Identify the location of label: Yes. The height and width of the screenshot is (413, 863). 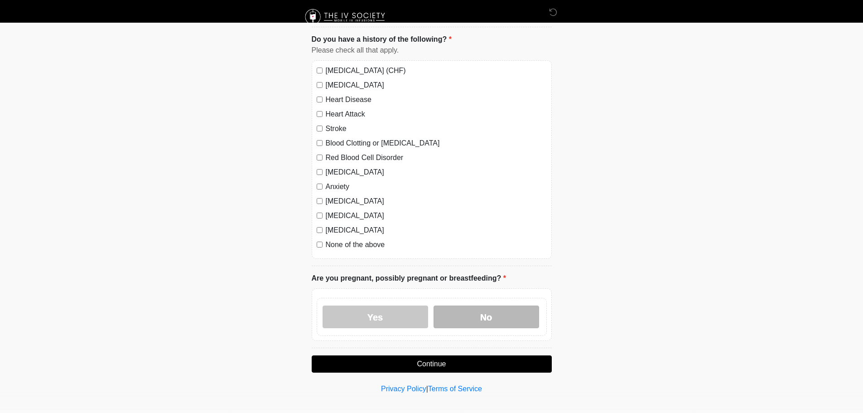
(375, 317).